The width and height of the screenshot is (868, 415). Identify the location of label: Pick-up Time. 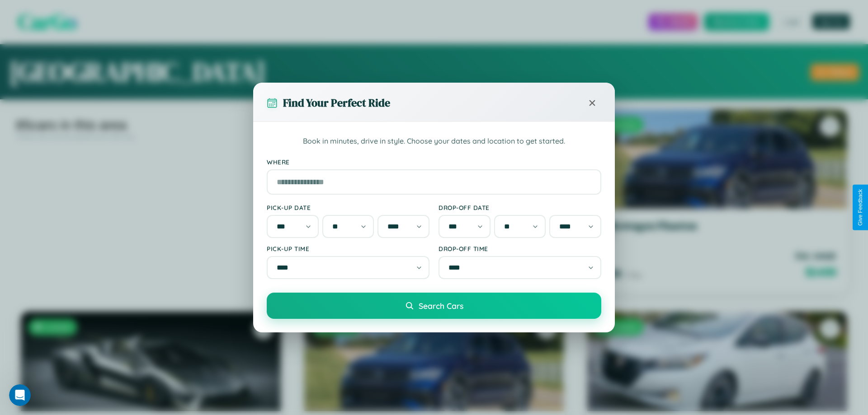
(348, 249).